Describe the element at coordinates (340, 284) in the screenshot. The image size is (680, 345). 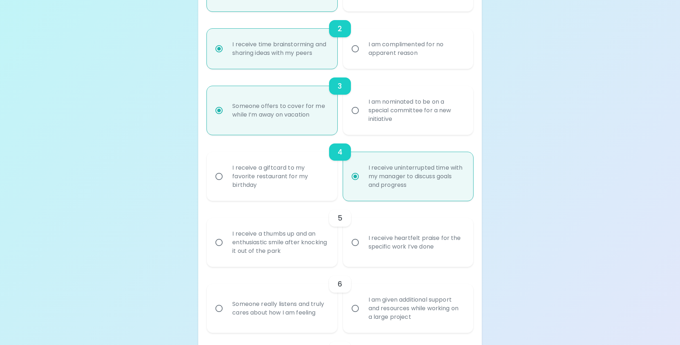
I see `h6: 6` at that location.